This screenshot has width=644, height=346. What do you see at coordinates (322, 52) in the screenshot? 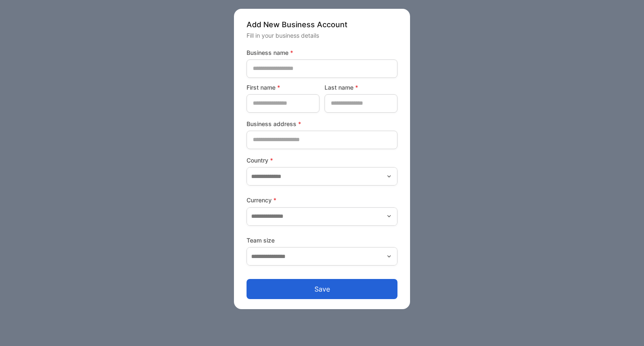
I see `label: Business name` at bounding box center [322, 52].